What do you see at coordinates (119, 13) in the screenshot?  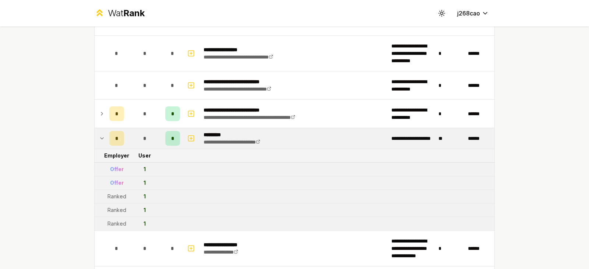 I see `a: WatRank` at bounding box center [119, 13].